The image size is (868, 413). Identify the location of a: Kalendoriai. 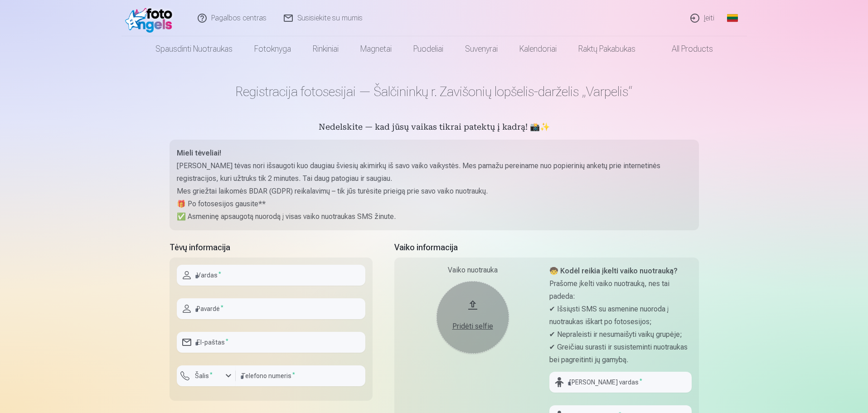
(538, 49).